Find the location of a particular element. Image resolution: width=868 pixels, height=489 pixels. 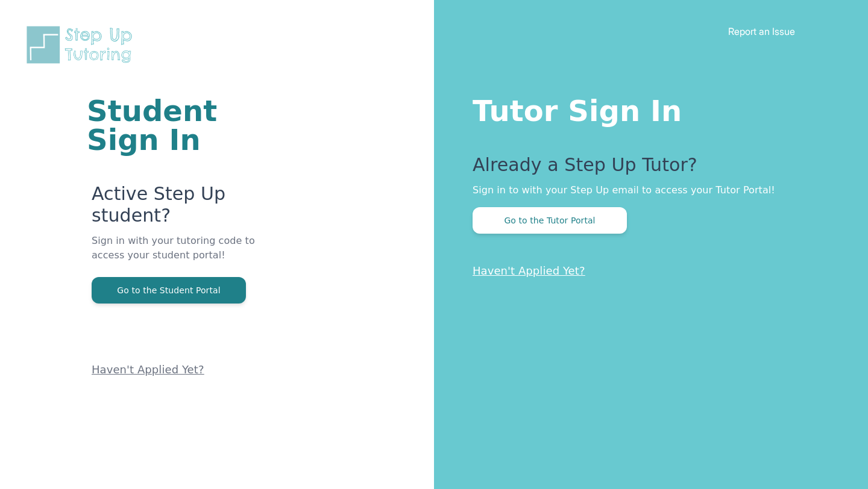

p: Already a Step Up Tutor? is located at coordinates (646, 169).